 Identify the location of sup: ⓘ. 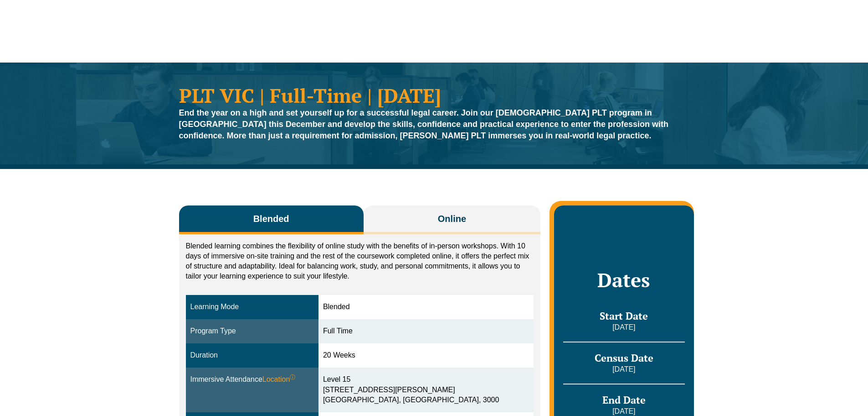
(293, 377).